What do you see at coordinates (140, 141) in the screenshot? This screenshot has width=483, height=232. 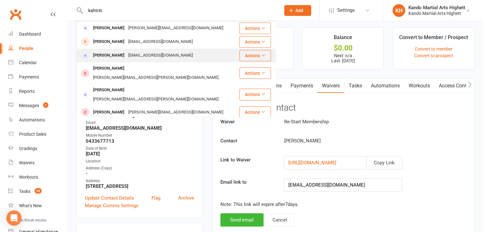 I see `strong: 0433677713` at bounding box center [140, 141].